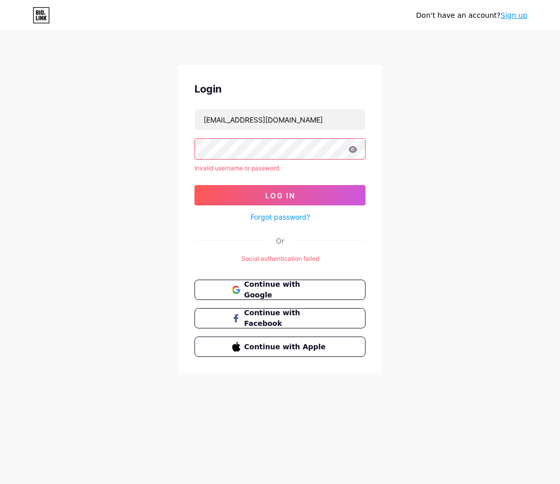 This screenshot has width=560, height=484. Describe the element at coordinates (280, 241) in the screenshot. I see `div: Or` at that location.